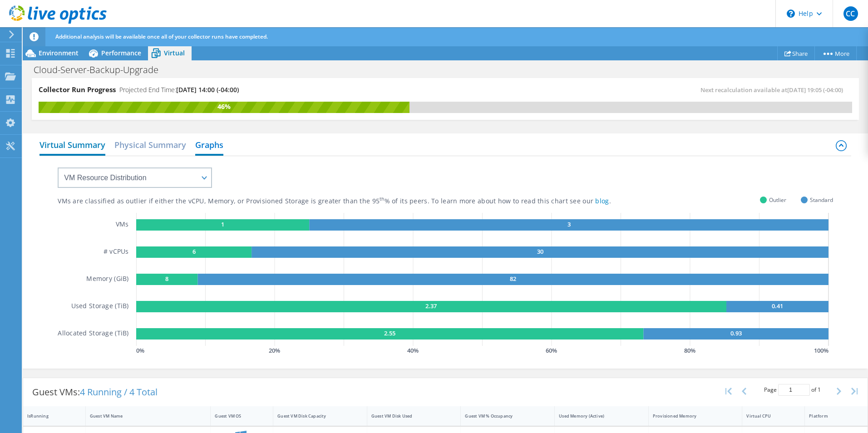 Image resolution: width=868 pixels, height=433 pixels. I want to click on h5: Allocated Storage (TiB), so click(93, 334).